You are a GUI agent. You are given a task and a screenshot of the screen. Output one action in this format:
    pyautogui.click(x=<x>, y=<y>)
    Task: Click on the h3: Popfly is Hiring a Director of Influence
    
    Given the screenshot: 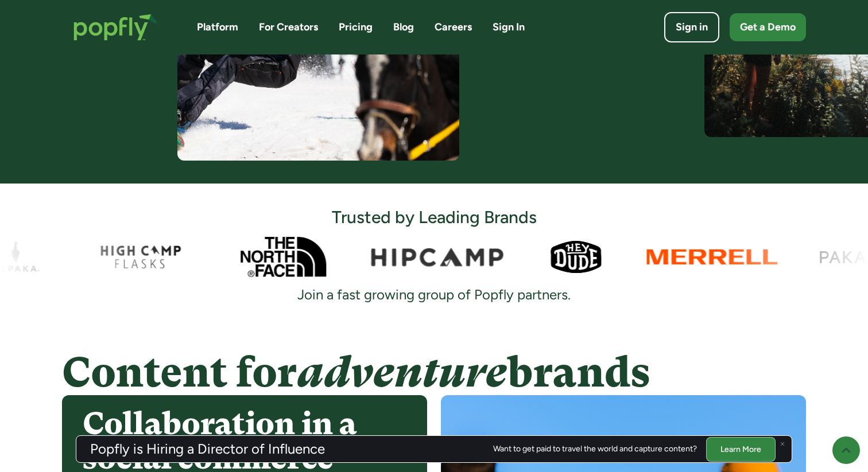 What is the action you would take?
    pyautogui.click(x=207, y=449)
    